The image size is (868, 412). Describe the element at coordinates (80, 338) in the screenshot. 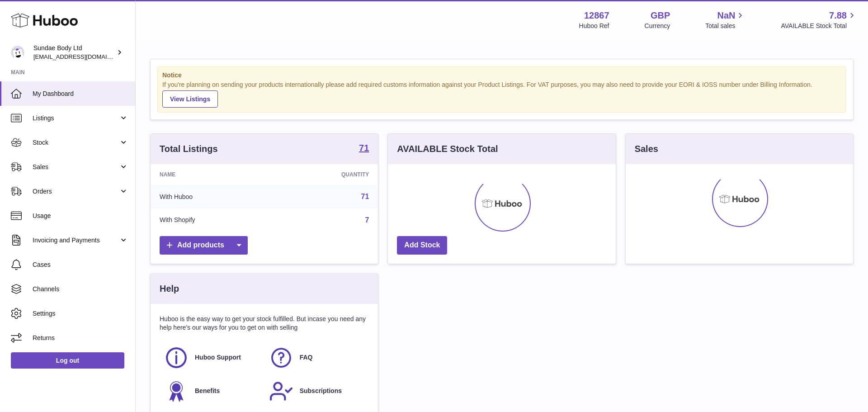

I see `span: Returns` at that location.